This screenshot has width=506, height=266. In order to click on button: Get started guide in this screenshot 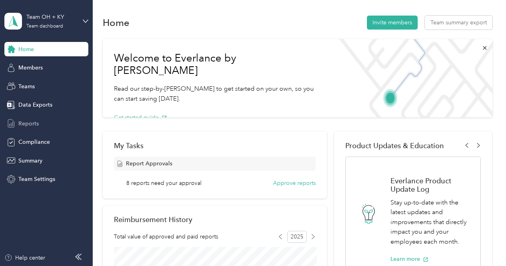, I will do `click(140, 118)`.